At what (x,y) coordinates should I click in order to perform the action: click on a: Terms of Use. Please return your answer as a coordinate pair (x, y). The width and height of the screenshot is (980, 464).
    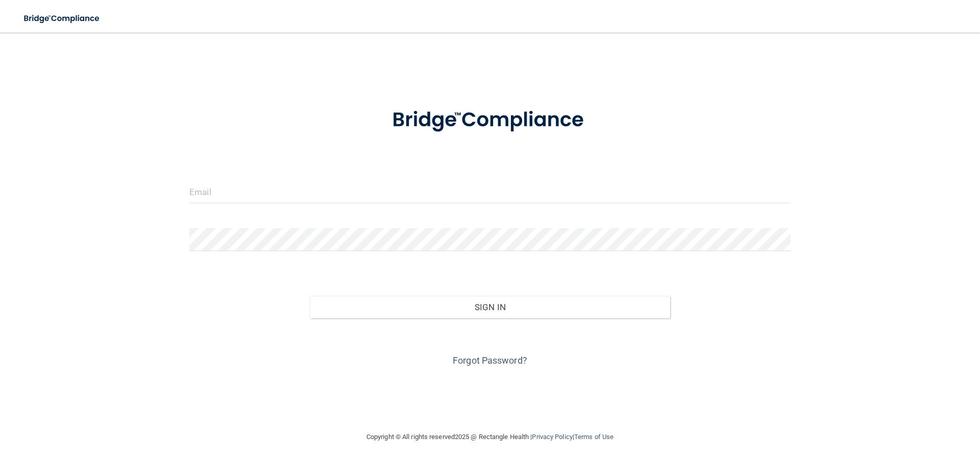
    Looking at the image, I should click on (594, 437).